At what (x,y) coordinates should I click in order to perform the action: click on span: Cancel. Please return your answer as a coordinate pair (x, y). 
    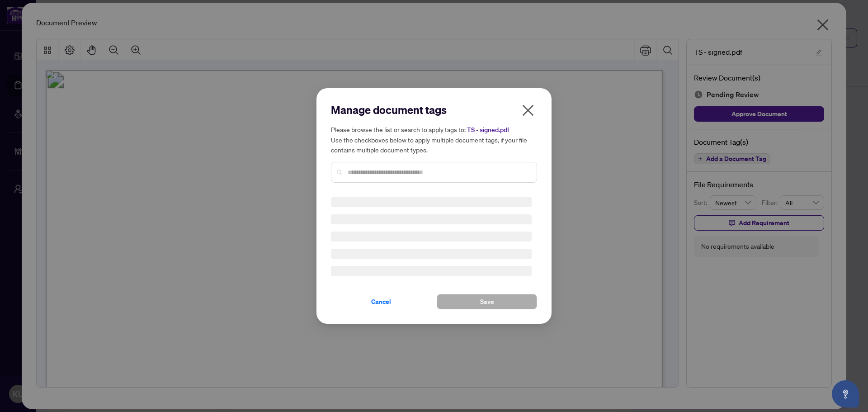
    Looking at the image, I should click on (381, 302).